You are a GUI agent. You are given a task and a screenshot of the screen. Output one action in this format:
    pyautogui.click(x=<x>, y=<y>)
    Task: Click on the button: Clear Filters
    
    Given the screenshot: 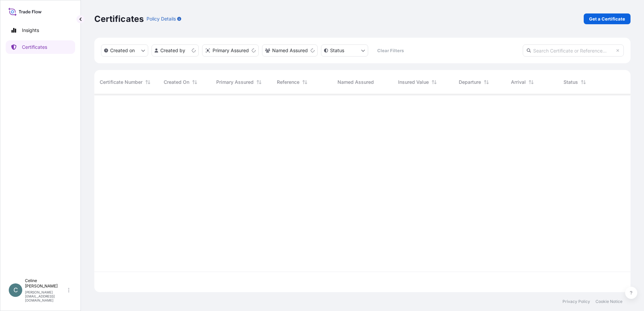 What is the action you would take?
    pyautogui.click(x=390, y=51)
    